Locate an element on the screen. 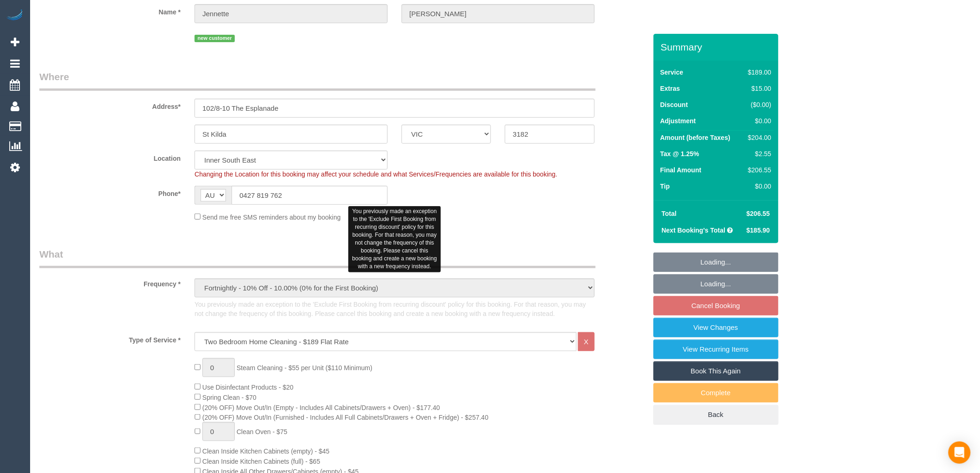  div: Open Intercom Messenger is located at coordinates (960, 453).